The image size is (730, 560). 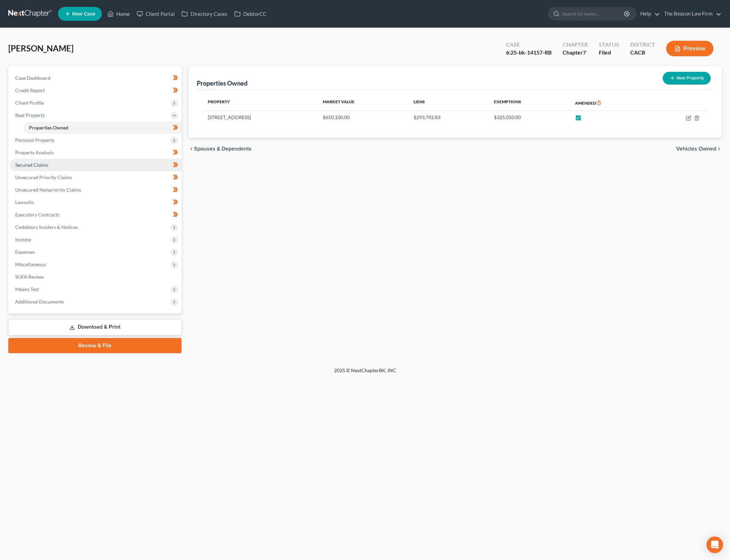 I want to click on span: New Case, so click(x=84, y=14).